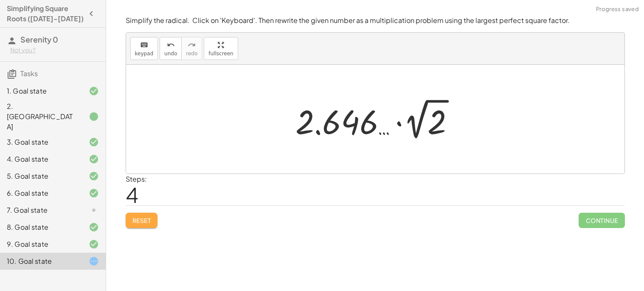 The image size is (644, 291). What do you see at coordinates (136, 178) in the screenshot?
I see `label: Steps:` at bounding box center [136, 178].